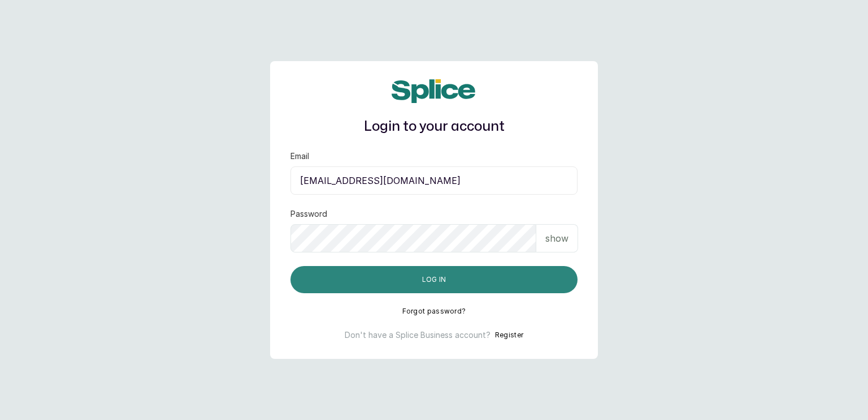 Image resolution: width=868 pixels, height=420 pixels. Describe the element at coordinates (434, 279) in the screenshot. I see `button: Log in` at that location.